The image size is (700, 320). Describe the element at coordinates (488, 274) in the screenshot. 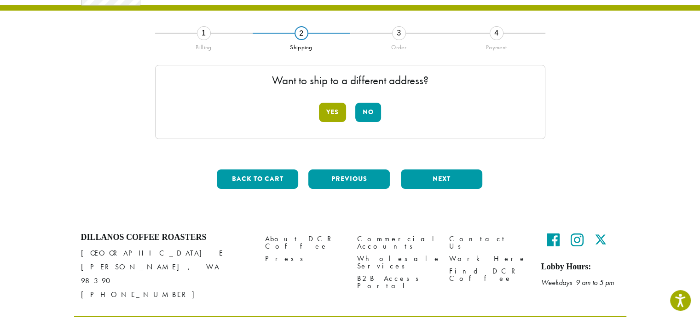

I see `a: Find DCR Coffee` at that location.